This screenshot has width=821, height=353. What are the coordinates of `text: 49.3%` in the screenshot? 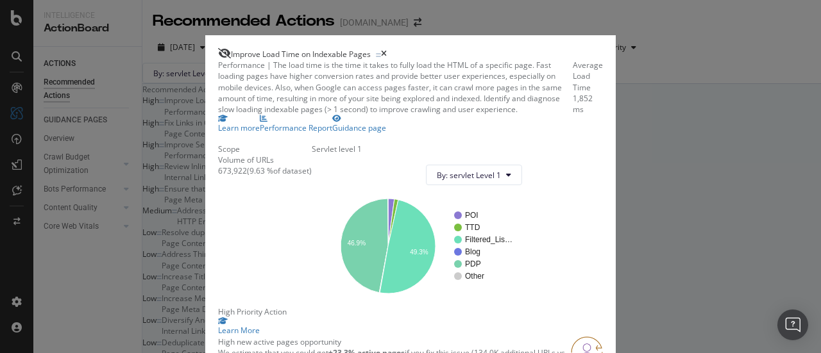 It's located at (419, 252).